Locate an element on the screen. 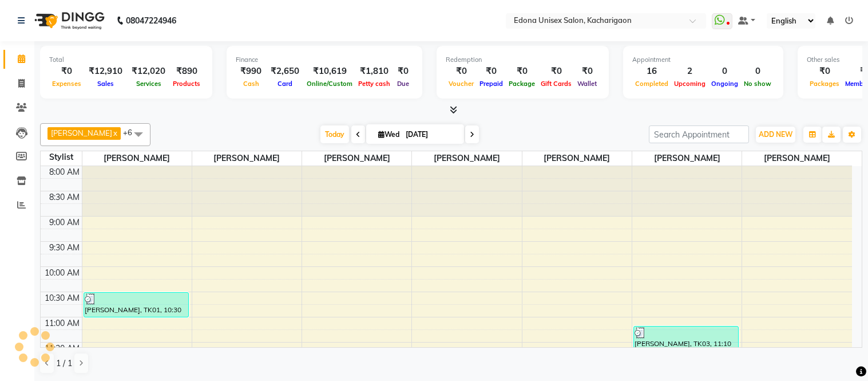 The width and height of the screenshot is (868, 381). span: +6 is located at coordinates (132, 132).